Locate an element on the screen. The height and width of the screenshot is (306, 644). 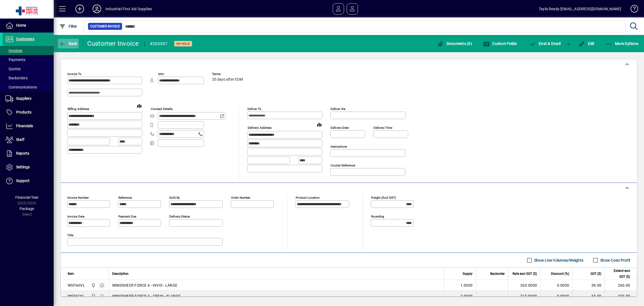
a: Home is located at coordinates (28, 26).